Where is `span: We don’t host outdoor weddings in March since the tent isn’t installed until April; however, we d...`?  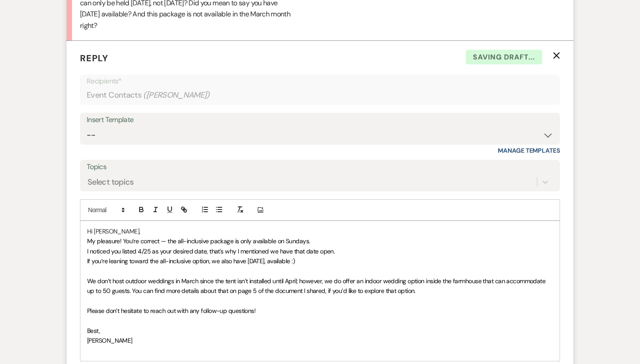 span: We don’t host outdoor weddings in March since the tent isn’t installed until April; however, we d... is located at coordinates (317, 286).